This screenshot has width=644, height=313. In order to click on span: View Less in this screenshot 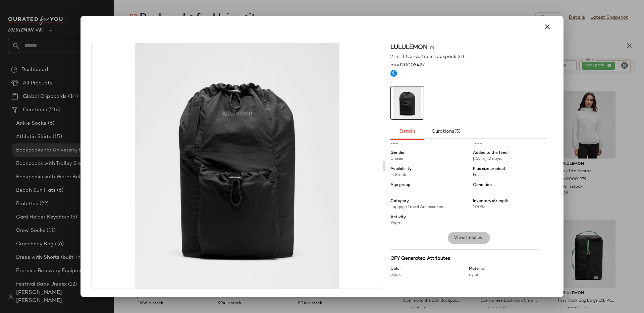, I will do `click(465, 238)`.